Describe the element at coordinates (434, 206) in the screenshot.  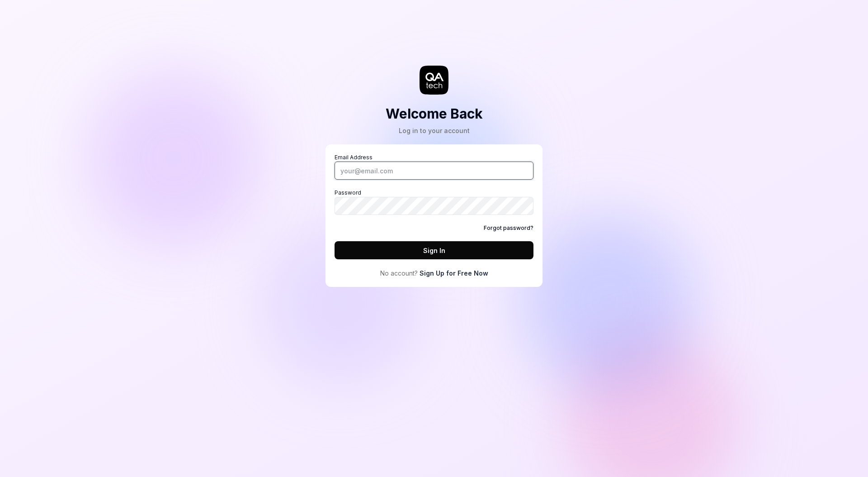
I see `input: Password` at that location.